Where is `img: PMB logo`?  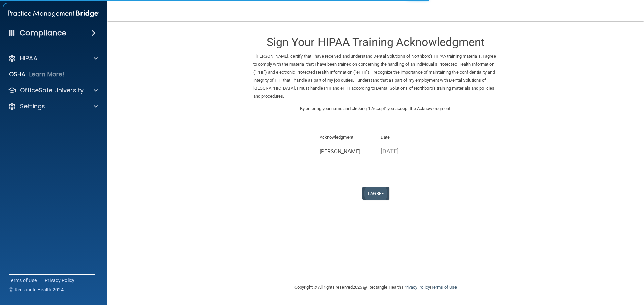 img: PMB logo is located at coordinates (53, 14).